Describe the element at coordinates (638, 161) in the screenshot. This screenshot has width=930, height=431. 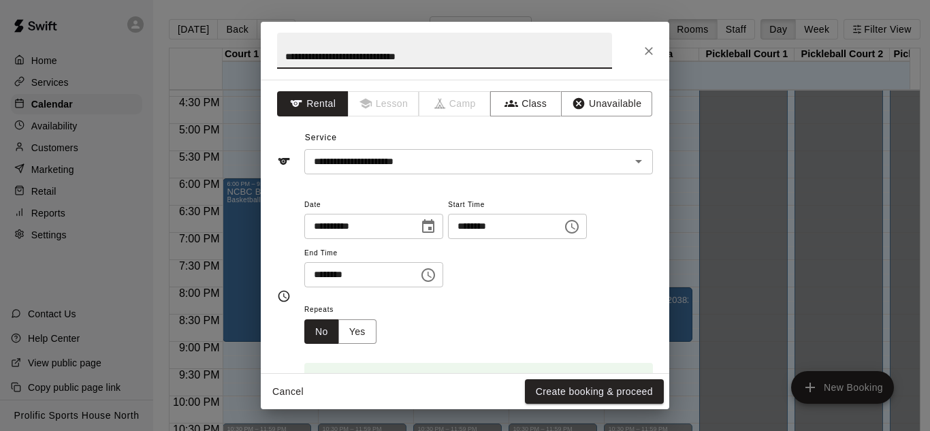
I see `button: Open` at that location.